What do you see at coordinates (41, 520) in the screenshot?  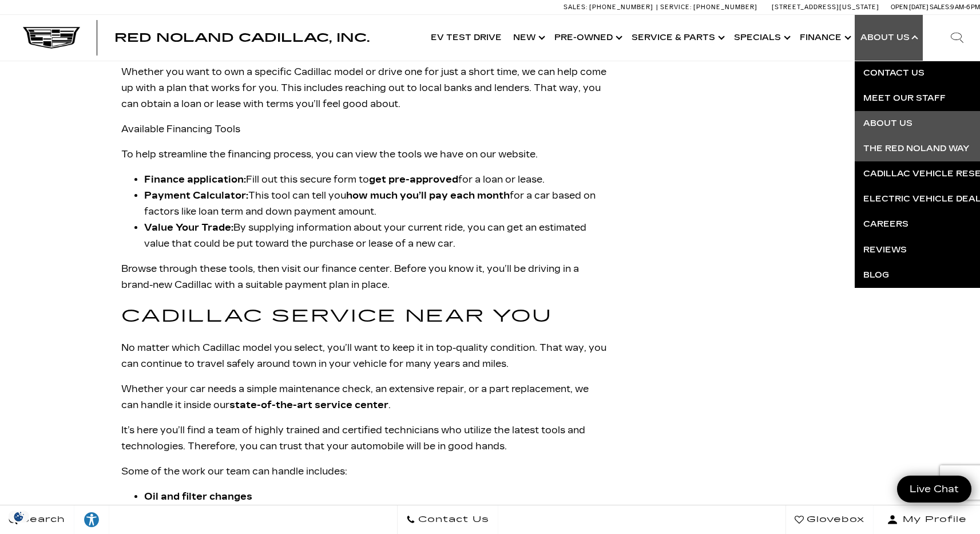 I see `span: Search` at bounding box center [41, 520].